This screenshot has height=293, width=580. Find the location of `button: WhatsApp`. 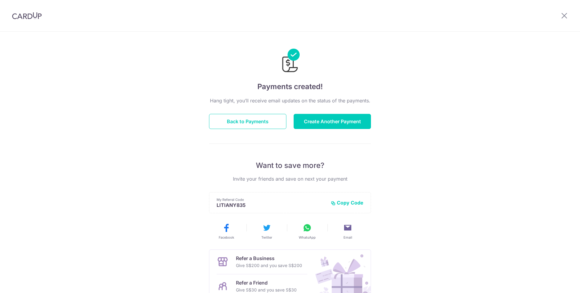

button: WhatsApp is located at coordinates (307, 232).